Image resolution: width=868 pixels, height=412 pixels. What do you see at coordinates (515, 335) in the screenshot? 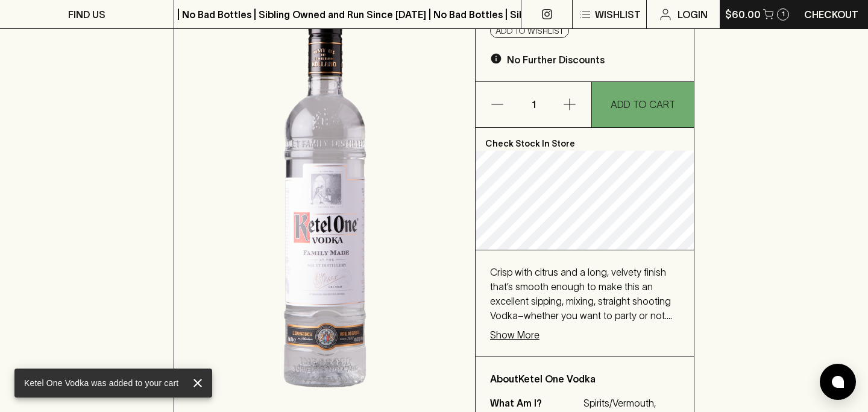
I see `p: Show More` at bounding box center [515, 335].